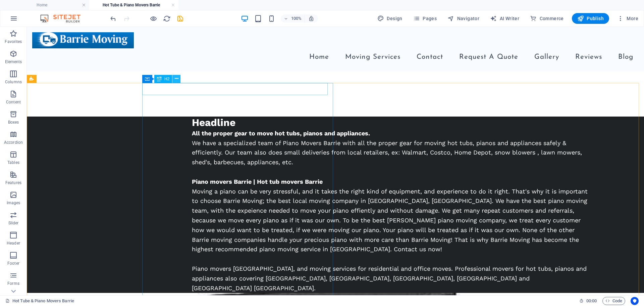 The height and width of the screenshot is (306, 644). Describe the element at coordinates (180, 18) in the screenshot. I see `i: Save (Ctrl+S)` at that location.